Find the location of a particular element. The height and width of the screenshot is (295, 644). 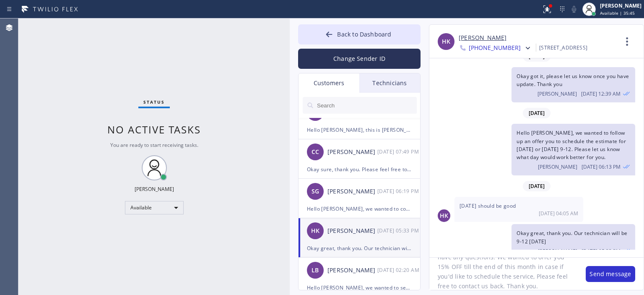

span: SG is located at coordinates (315, 191).